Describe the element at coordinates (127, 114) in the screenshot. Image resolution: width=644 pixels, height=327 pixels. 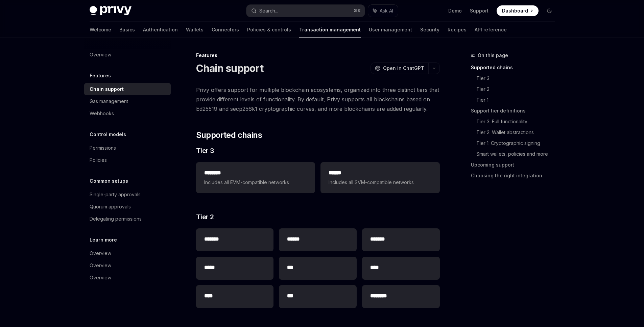
I see `a: Webhooks` at that location.